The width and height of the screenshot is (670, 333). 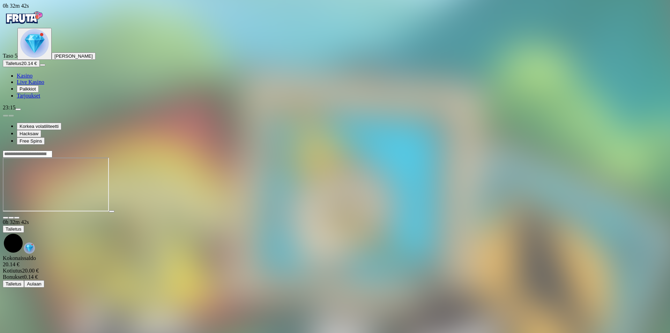 I want to click on span: 23:15, so click(x=9, y=107).